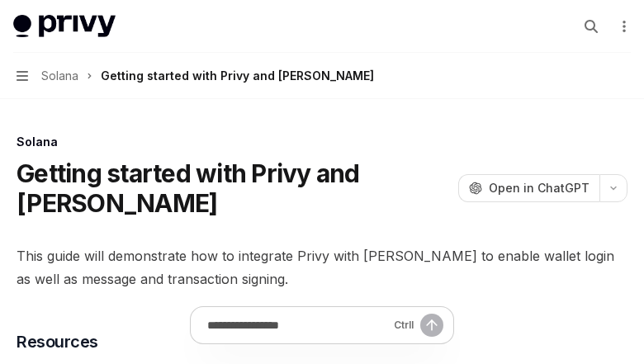 The image size is (644, 364). Describe the element at coordinates (622, 26) in the screenshot. I see `button: More actions` at that location.